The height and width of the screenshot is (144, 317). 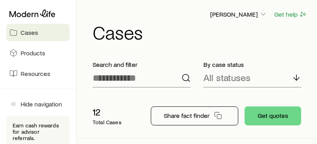 What do you see at coordinates (253, 65) in the screenshot?
I see `p: By case status` at bounding box center [253, 65].